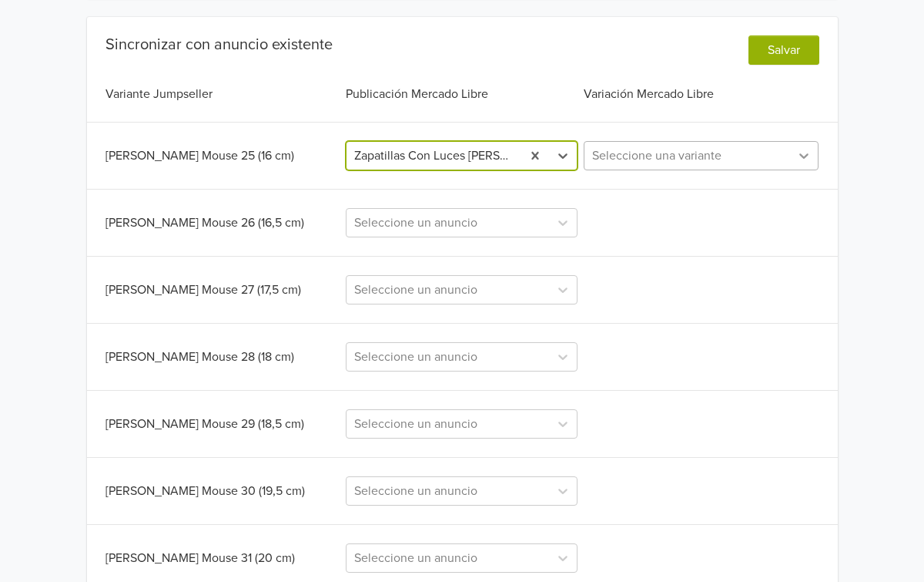 This screenshot has width=924, height=582. Describe the element at coordinates (219, 45) in the screenshot. I see `div: Sincronizar con anuncio existente` at that location.